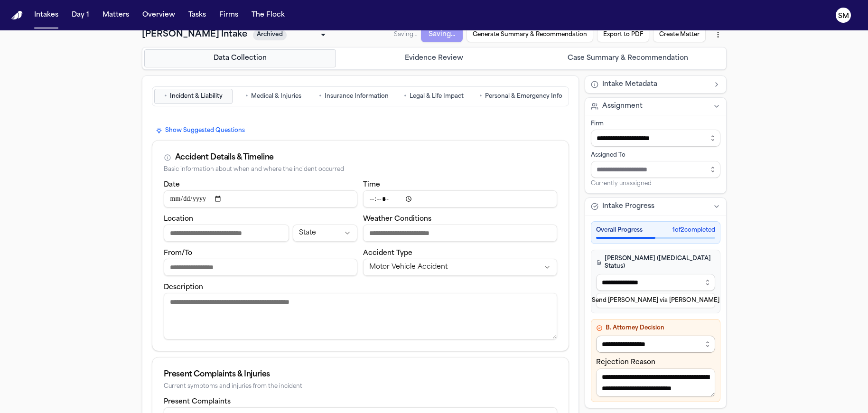 This screenshot has height=413, width=868. I want to click on input: Select firm, so click(655, 138).